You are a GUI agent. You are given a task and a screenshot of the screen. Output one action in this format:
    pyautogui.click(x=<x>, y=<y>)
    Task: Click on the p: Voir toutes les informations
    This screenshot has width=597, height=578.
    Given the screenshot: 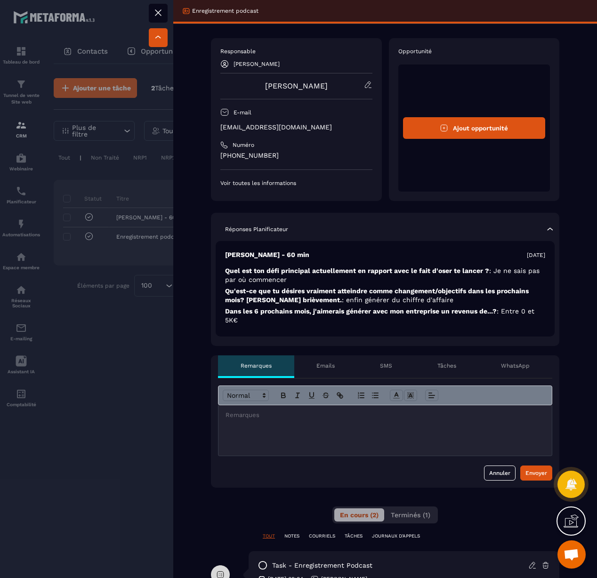 What is the action you would take?
    pyautogui.click(x=296, y=183)
    